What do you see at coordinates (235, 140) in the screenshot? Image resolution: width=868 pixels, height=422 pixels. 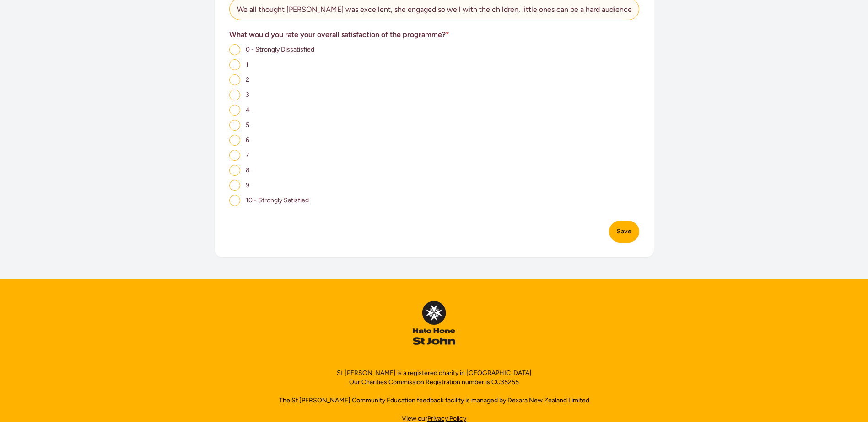 I see `input: 6` at bounding box center [235, 140].